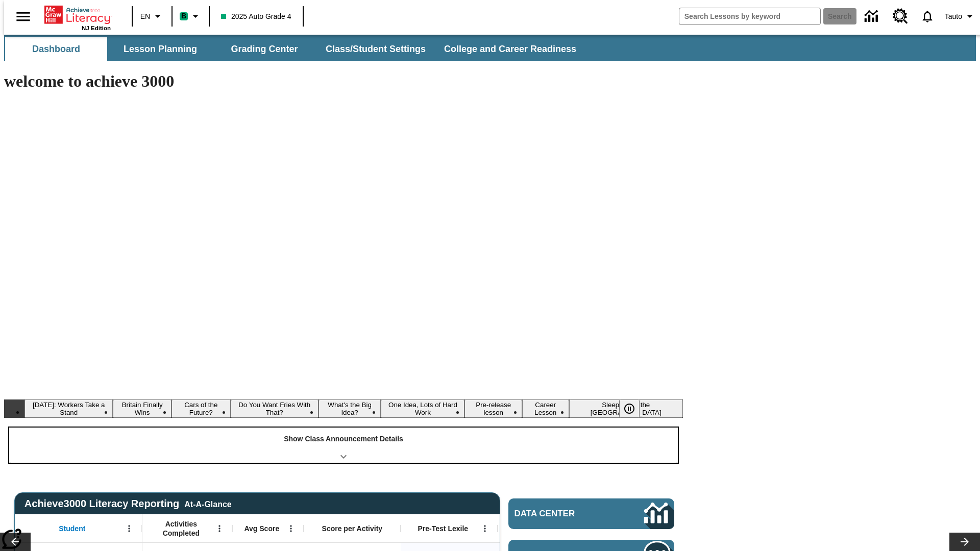  I want to click on button: Slide 1 Labor Day: Workers Take a Stand, so click(69, 409).